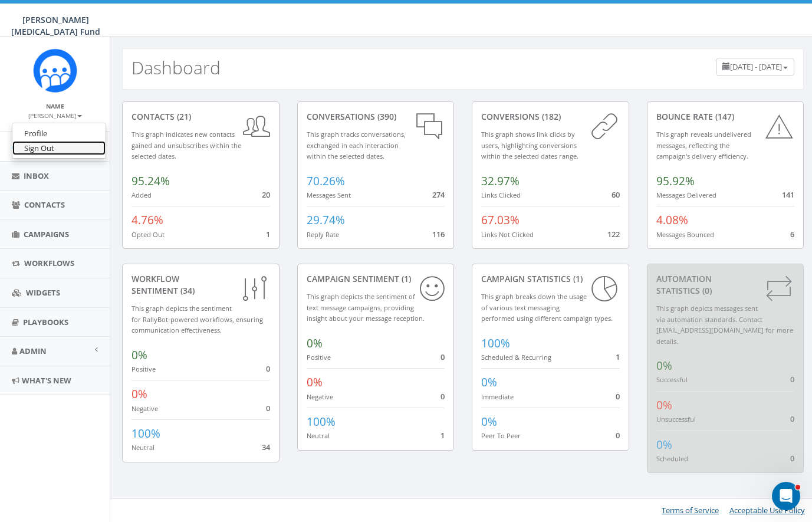  I want to click on span: (390), so click(386, 116).